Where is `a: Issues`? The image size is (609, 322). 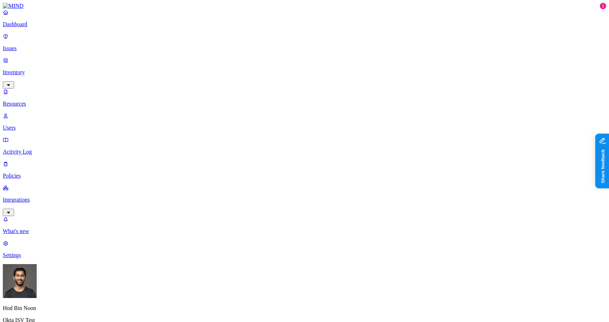
a: Issues is located at coordinates (304, 42).